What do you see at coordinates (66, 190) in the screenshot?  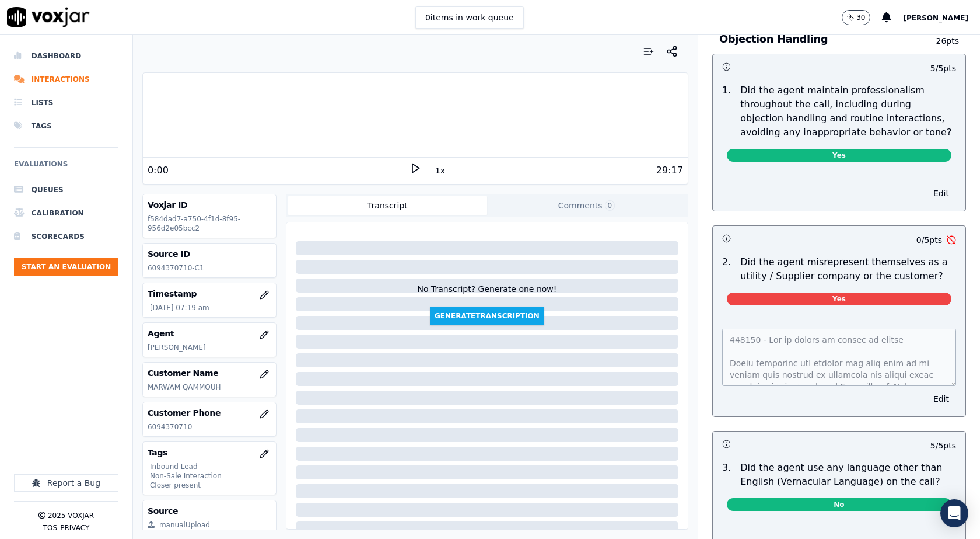 I see `li: Queues` at bounding box center [66, 190].